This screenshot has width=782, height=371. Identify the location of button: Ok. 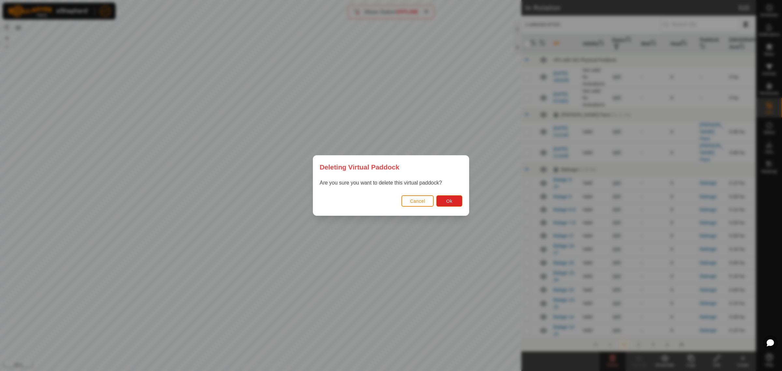
(449, 201).